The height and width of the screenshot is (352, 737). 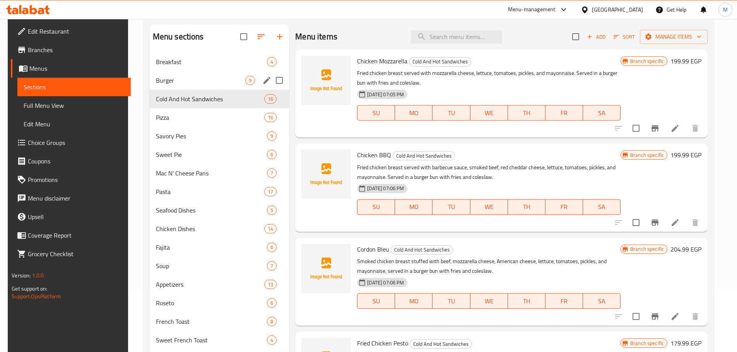 I want to click on button: TH, so click(x=526, y=301).